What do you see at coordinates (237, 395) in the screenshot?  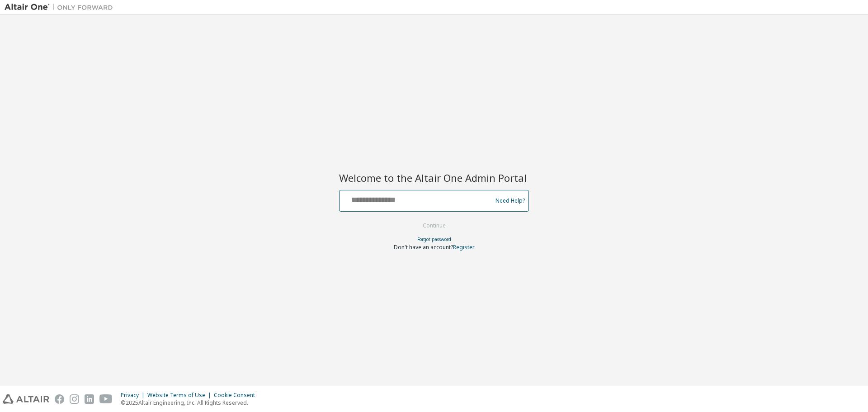 I see `div: Cookie Consent` at bounding box center [237, 395].